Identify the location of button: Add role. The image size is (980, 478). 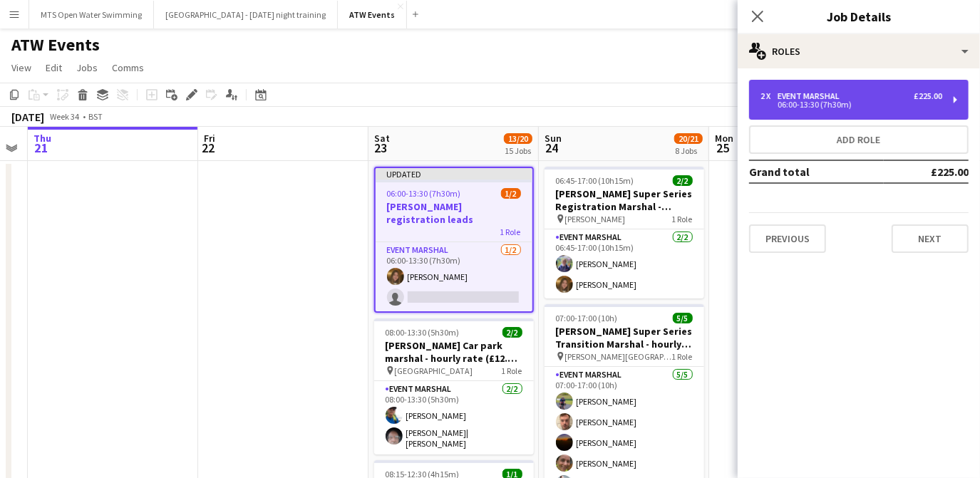
(859, 140).